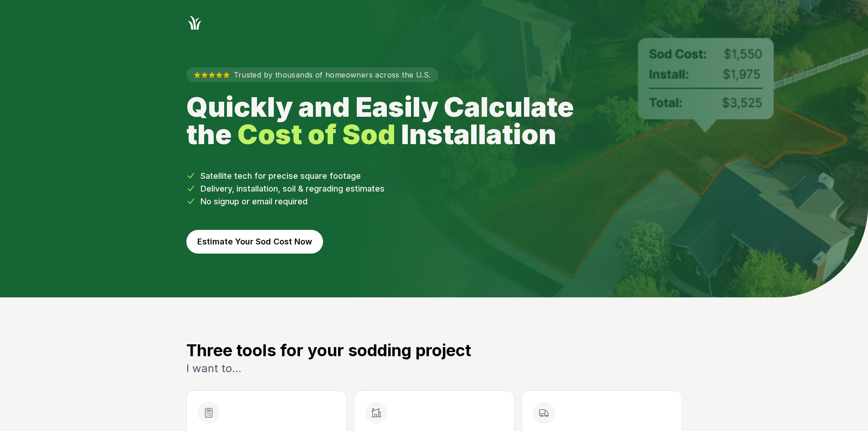  I want to click on h3: Three tools for your sodding project, so click(434, 350).